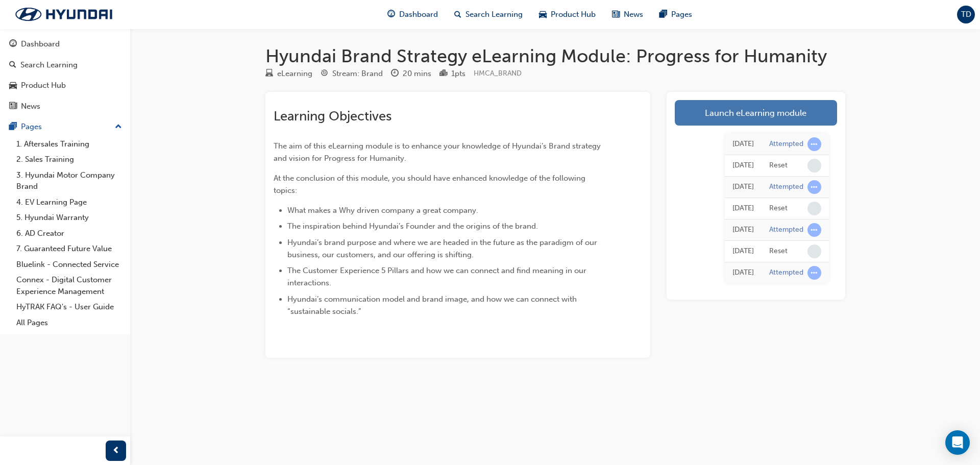 This screenshot has width=980, height=465. What do you see at coordinates (417, 73) in the screenshot?
I see `div: 20 mins` at bounding box center [417, 73].